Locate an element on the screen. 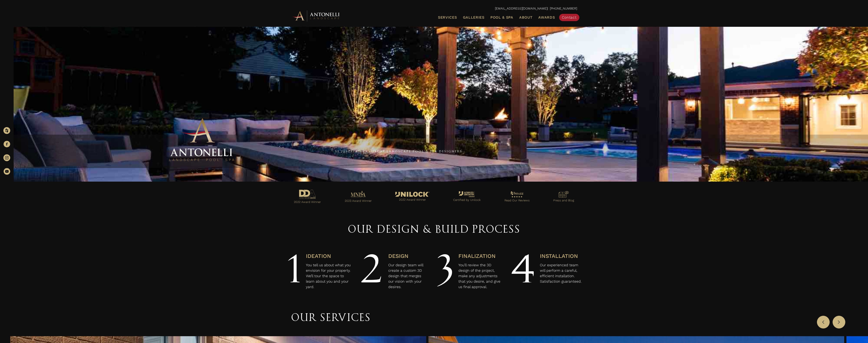 This screenshot has width=868, height=343. span: Contact is located at coordinates (569, 17).